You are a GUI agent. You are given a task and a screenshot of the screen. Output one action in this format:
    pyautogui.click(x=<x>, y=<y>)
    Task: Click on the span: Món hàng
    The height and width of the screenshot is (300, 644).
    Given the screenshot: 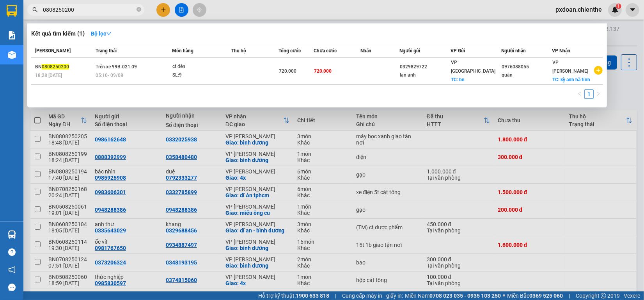 What is the action you would take?
    pyautogui.click(x=183, y=51)
    